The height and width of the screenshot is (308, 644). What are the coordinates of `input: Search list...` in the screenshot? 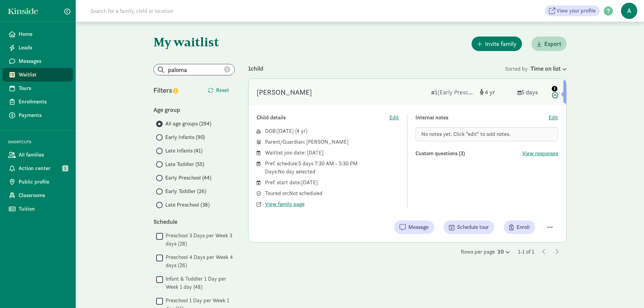 It's located at (194, 70).